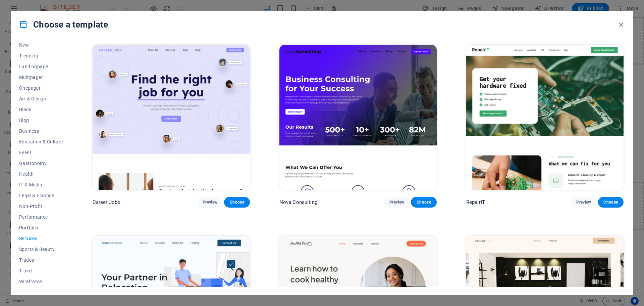  What do you see at coordinates (358, 117) in the screenshot?
I see `img: Nova Consulting` at bounding box center [358, 117].